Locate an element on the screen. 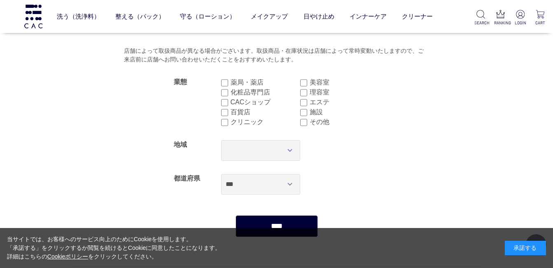  label: 化粧品専門店 is located at coordinates (265, 92).